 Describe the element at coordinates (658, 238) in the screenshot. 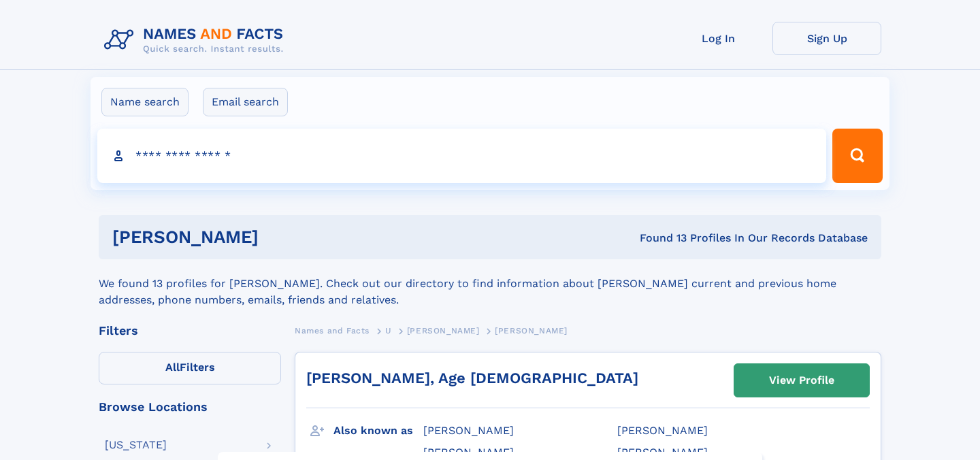

I see `div: Found 13 Profiles In Our Records Database` at that location.